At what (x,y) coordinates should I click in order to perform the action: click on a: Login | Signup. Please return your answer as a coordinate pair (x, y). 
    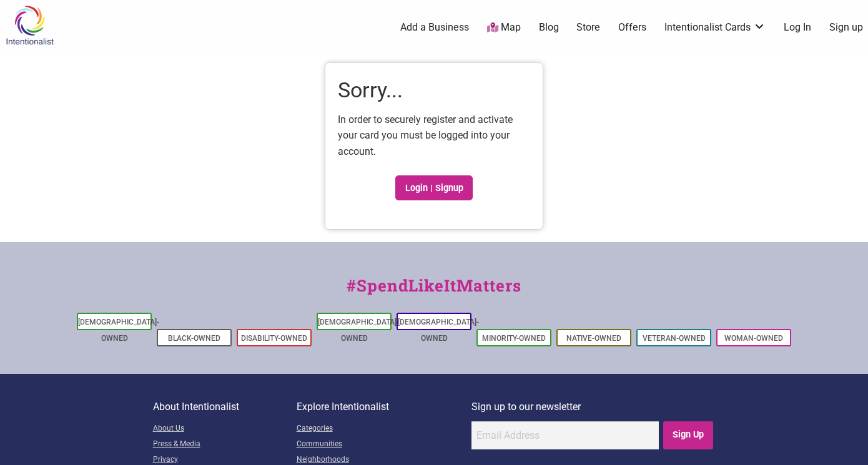
    Looking at the image, I should click on (434, 188).